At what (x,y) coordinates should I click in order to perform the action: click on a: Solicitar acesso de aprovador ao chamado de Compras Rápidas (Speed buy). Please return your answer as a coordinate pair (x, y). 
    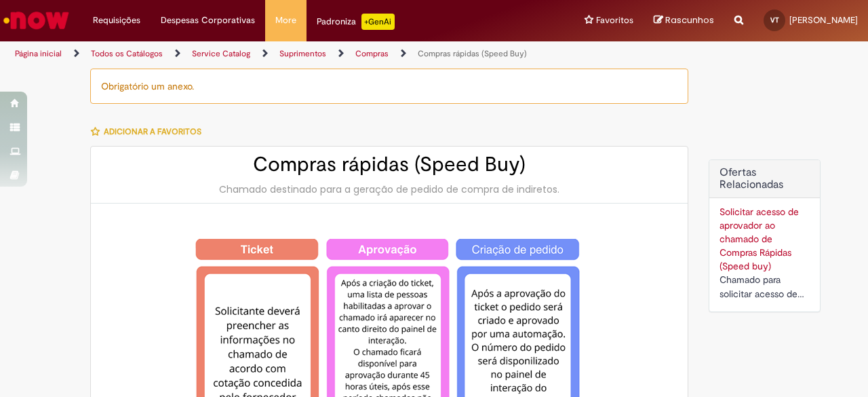
    Looking at the image, I should click on (758, 238).